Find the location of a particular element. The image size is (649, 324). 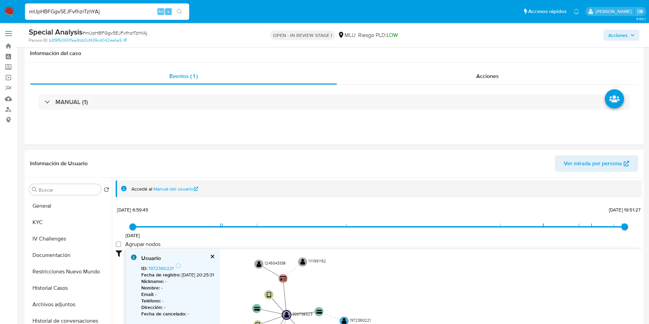

button: Historial Casos is located at coordinates (69, 288).